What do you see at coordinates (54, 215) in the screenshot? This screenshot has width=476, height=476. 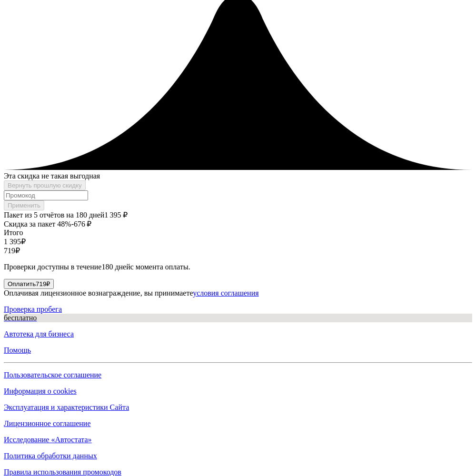 I see `span: Пакет из 5 отчётов на 180 дней` at bounding box center [54, 215].